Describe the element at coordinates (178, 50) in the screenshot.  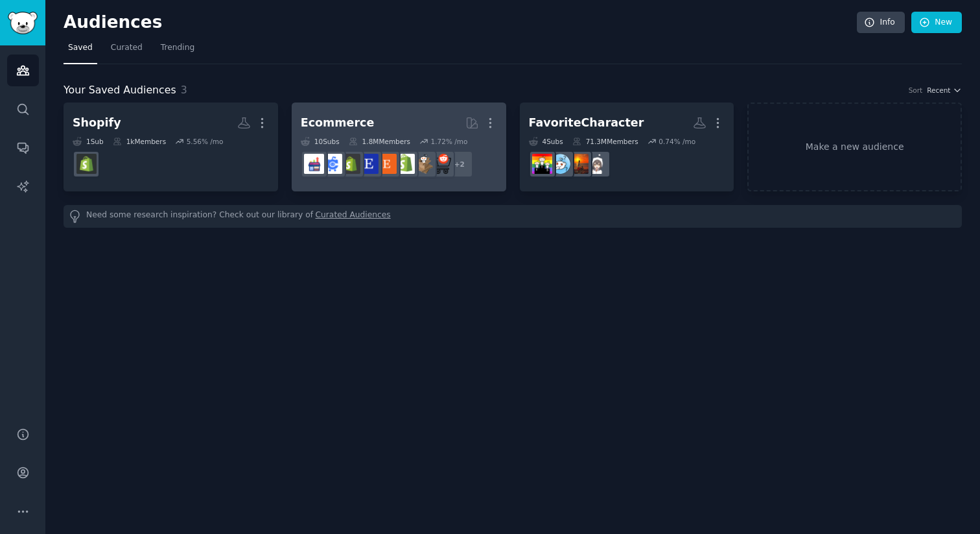
I see `a: Trending` at that location.